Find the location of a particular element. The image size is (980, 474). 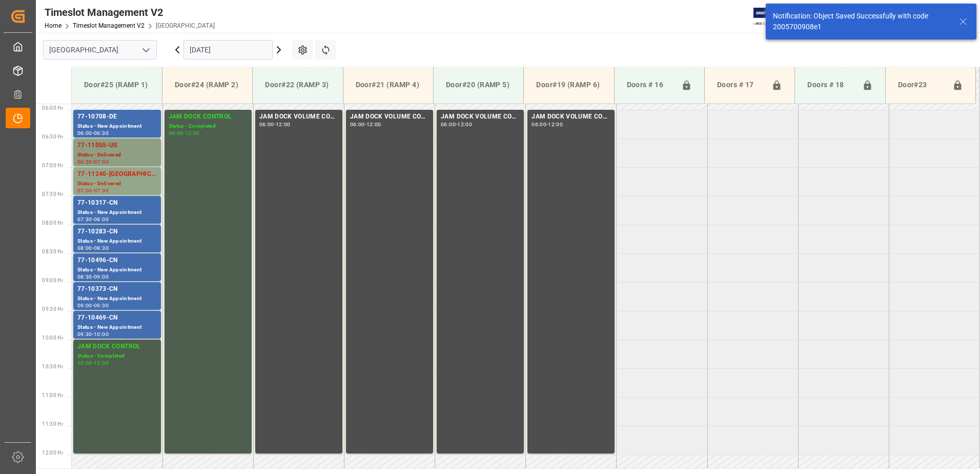

div: Notification: Object Saved Successfully with code 2005700908e1 is located at coordinates (861, 21).